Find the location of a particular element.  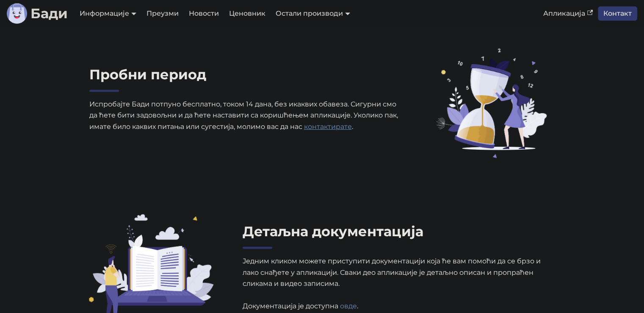

a: Ценовник is located at coordinates (247, 13).